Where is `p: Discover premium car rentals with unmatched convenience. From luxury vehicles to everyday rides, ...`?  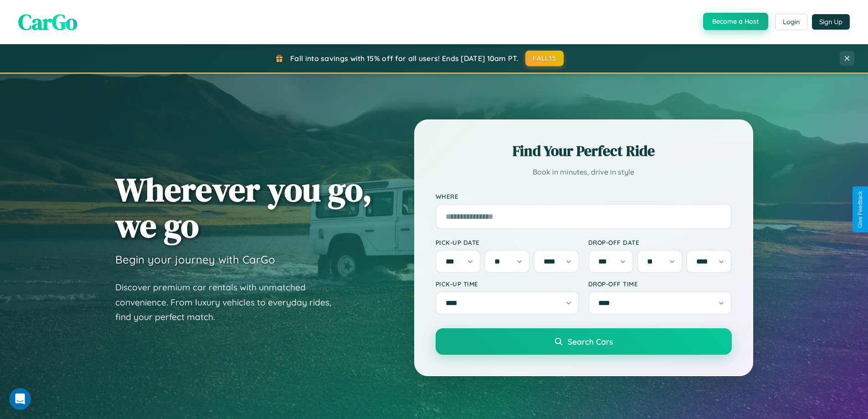 p: Discover premium car rentals with unmatched convenience. From luxury vehicles to everyday rides, ... is located at coordinates (229, 302).